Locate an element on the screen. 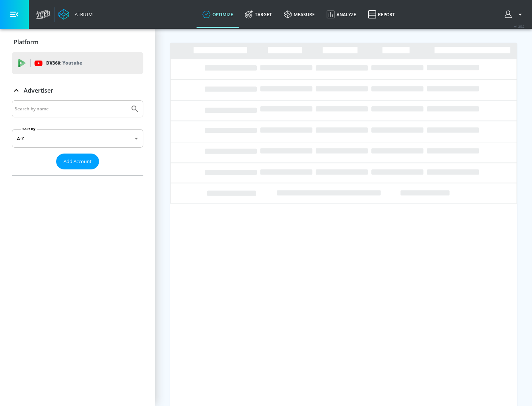 The height and width of the screenshot is (406, 532). p: DV360: is located at coordinates (64, 63).